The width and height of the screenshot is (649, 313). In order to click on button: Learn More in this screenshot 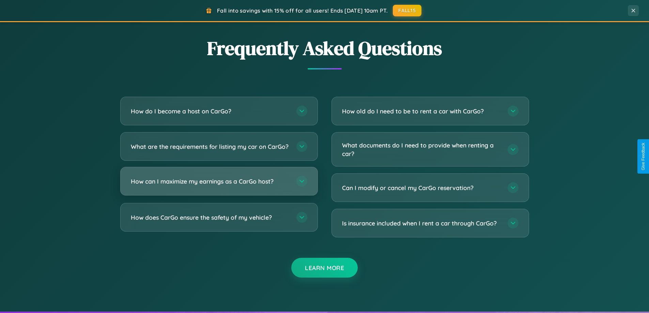, I will do `click(325, 268)`.